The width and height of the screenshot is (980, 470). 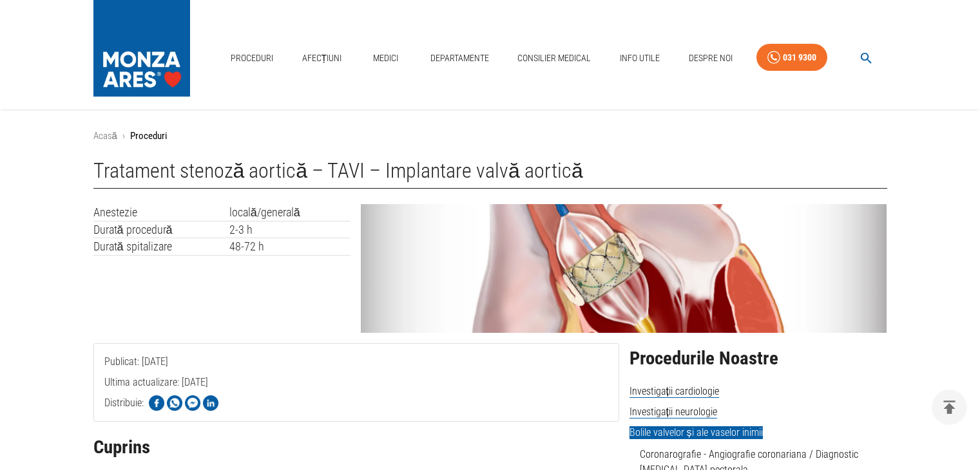 I want to click on a: Acasă, so click(x=105, y=136).